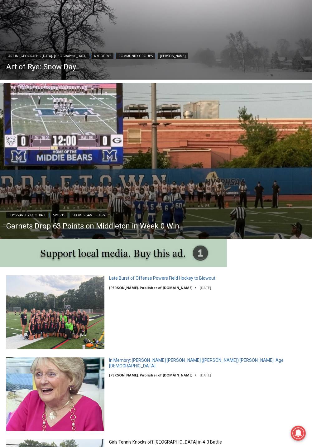 The width and height of the screenshot is (312, 447). What do you see at coordinates (136, 56) in the screenshot?
I see `a: Community Groups` at bounding box center [136, 56].